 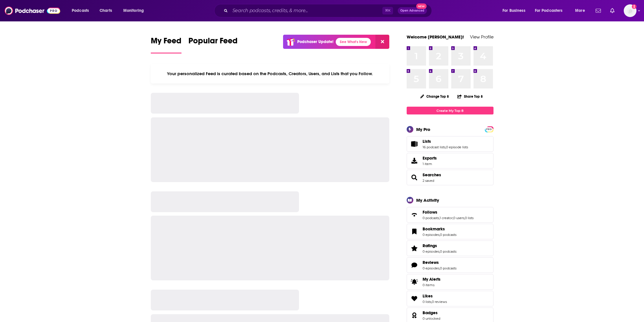 What do you see at coordinates (457, 147) in the screenshot?
I see `a: 0 episode lists` at bounding box center [457, 147].